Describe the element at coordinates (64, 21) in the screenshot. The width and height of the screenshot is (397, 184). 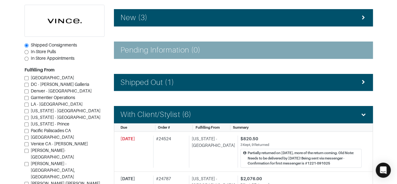
I see `img: cyAkLTq7csKWtL9WARqkkVaF.png` at that location.